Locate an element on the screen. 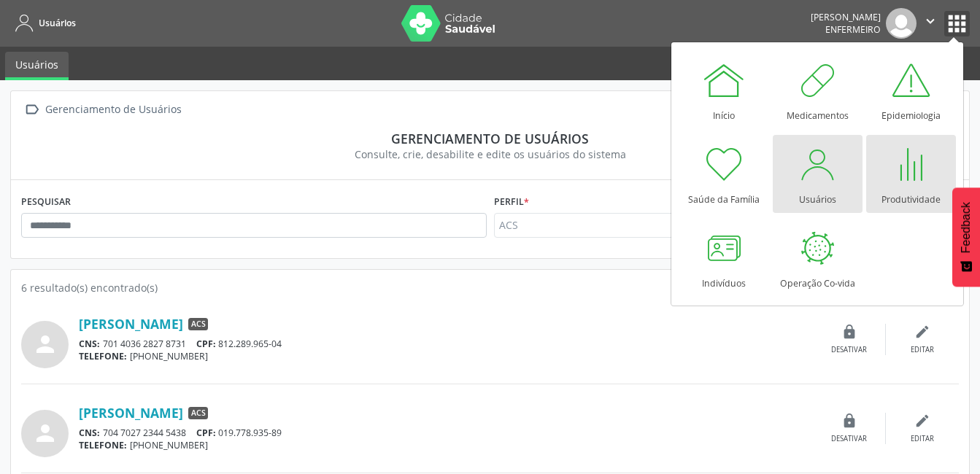  button: Feedback - Mostrar pesquisa is located at coordinates (965, 237).